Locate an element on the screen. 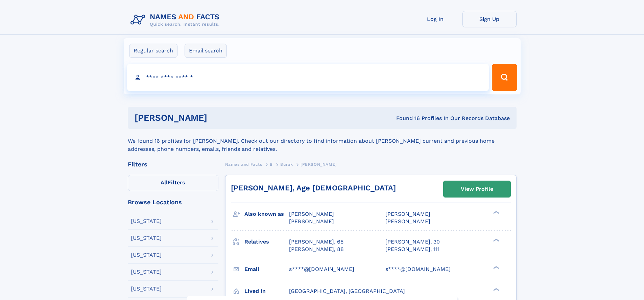  span: All is located at coordinates (164, 182).